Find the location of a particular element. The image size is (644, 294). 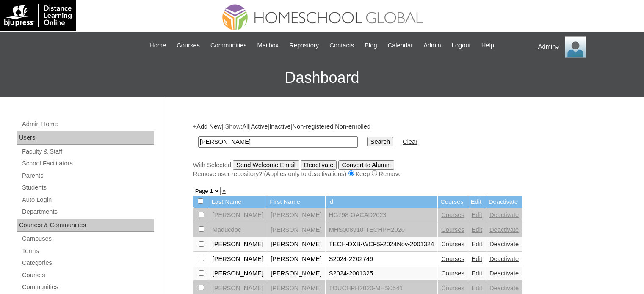

a: Clear is located at coordinates (410, 142).